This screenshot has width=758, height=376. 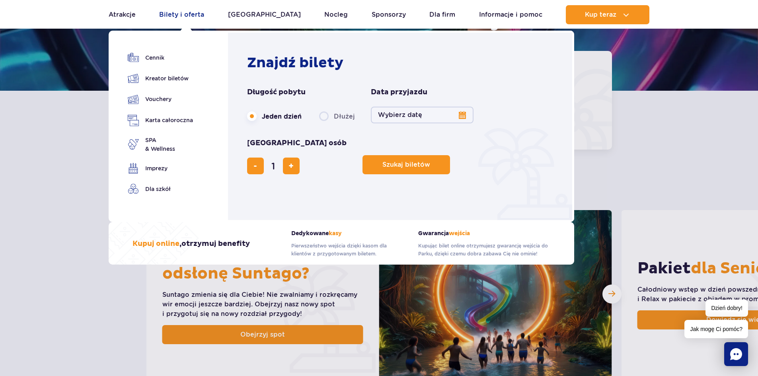 I want to click on a: Informacje i pomoc, so click(x=510, y=15).